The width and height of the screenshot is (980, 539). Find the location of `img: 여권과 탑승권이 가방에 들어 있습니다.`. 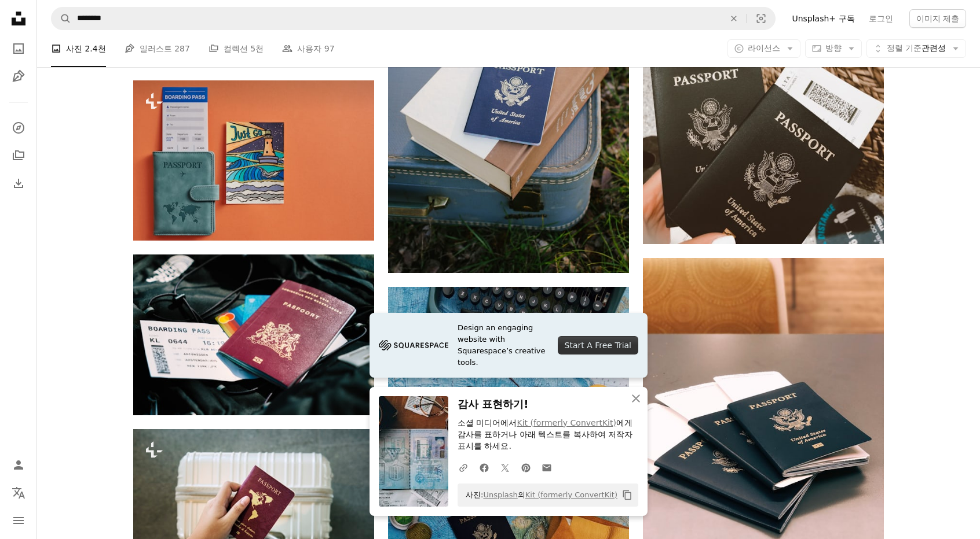

img: 여권과 탑승권이 가방에 들어 있습니다. is located at coordinates (254, 335).